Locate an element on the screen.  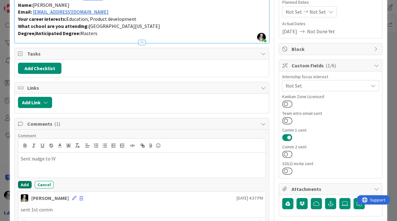
span: Education, Product development is located at coordinates (101, 19).